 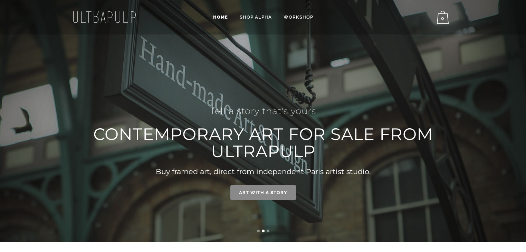 I want to click on a: Art with a story, so click(x=263, y=193).